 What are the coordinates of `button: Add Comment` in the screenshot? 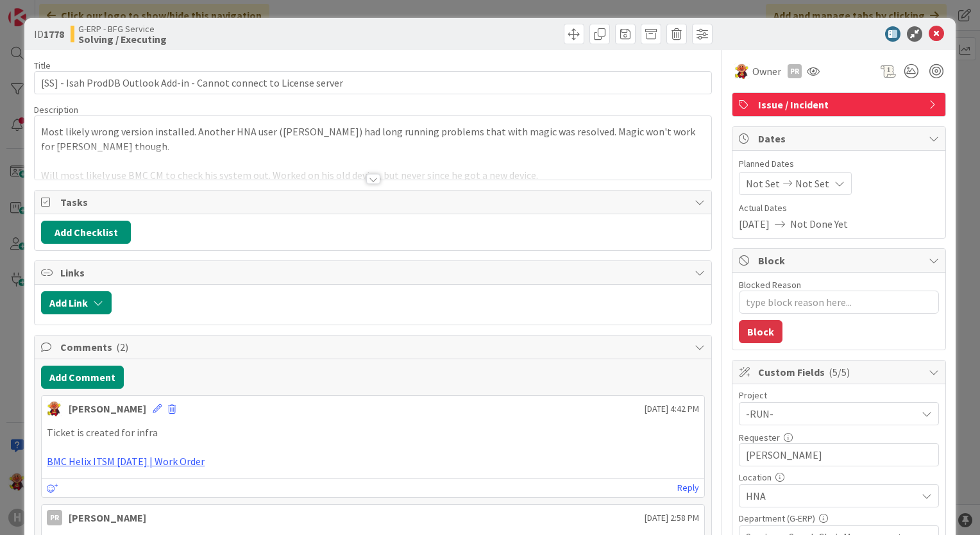 It's located at (82, 377).